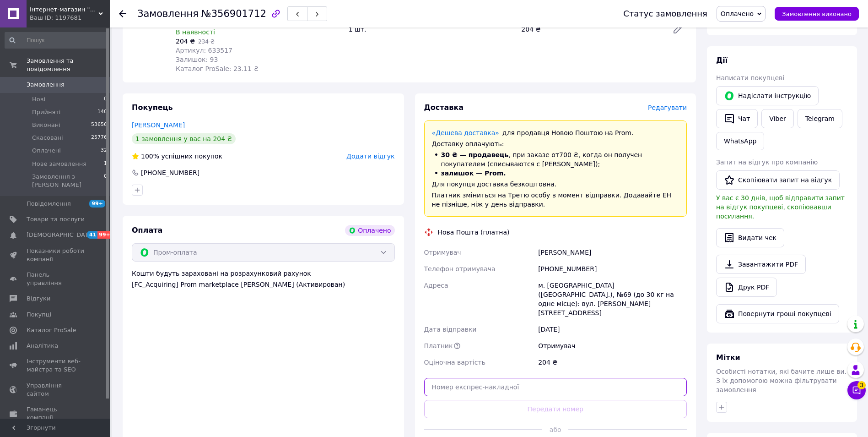 The image size is (868, 437). What do you see at coordinates (51, 330) in the screenshot?
I see `span: Каталог ProSale` at bounding box center [51, 330].